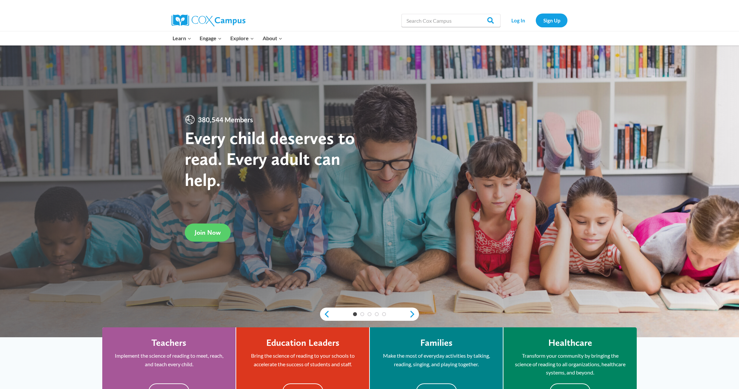 The image size is (739, 389). Describe the element at coordinates (570, 364) in the screenshot. I see `p: Transform your community by bringing the science of reading to all organizations, healthcare syst...` at that location.